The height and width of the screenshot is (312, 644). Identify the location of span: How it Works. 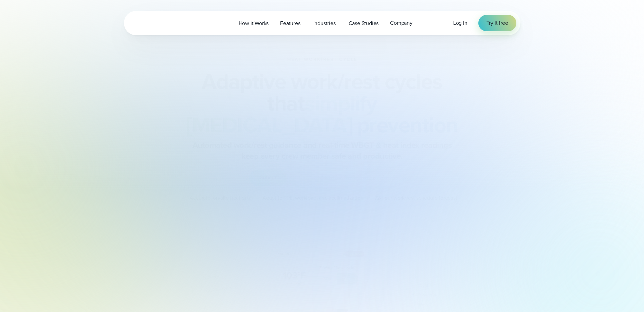
(254, 23).